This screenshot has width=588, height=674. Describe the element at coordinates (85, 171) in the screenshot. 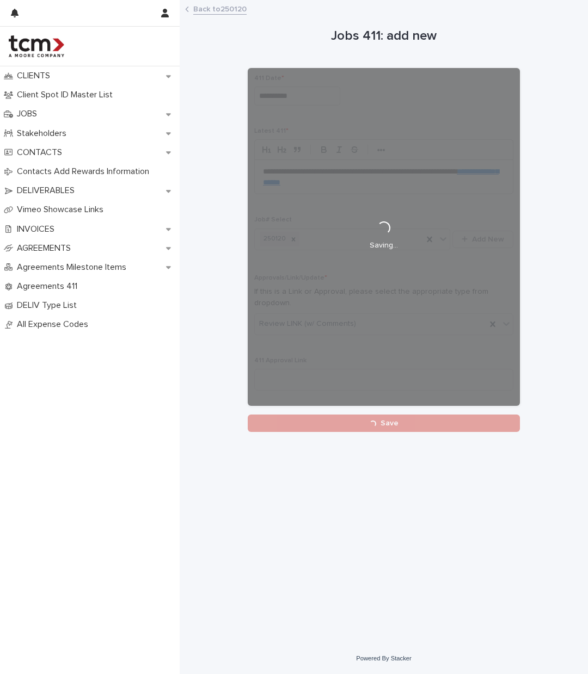

I see `p: Contacts Add Rewards Information` at that location.